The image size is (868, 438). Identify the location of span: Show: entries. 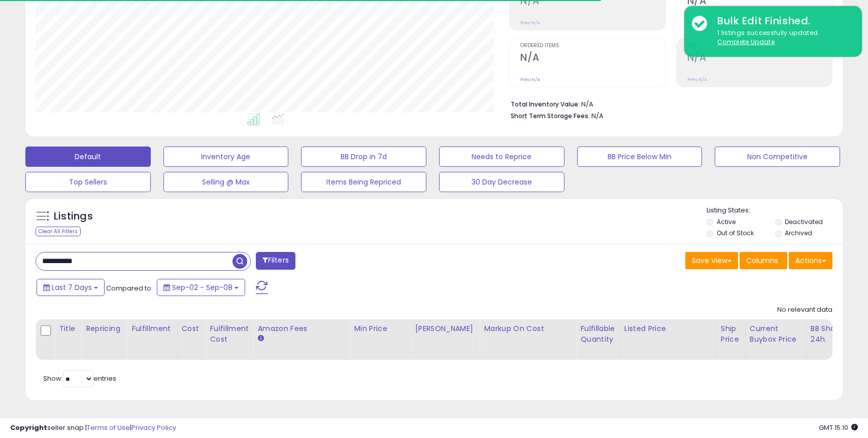
(80, 378).